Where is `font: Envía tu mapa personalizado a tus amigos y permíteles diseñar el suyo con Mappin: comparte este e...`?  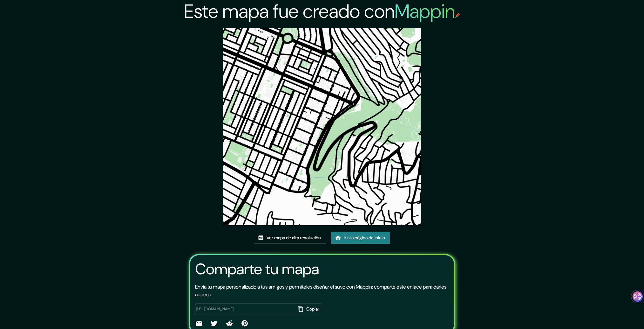
font: Envía tu mapa personalizado a tus amigos y permíteles diseñar el suyo con Mappin: comparte este e... is located at coordinates (320, 290).